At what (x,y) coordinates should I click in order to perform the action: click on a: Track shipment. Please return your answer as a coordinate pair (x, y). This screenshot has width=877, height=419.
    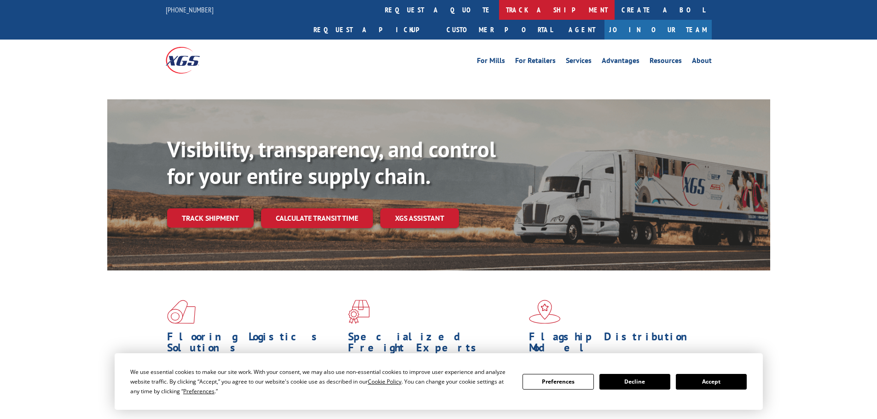
    Looking at the image, I should click on (210, 218).